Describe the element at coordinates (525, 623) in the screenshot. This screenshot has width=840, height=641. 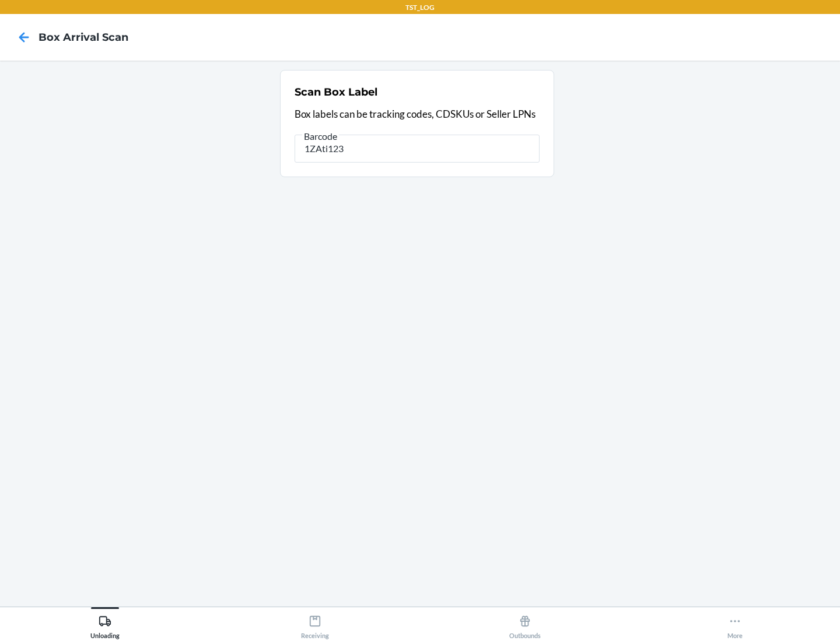
I see `button: Outbounds` at that location.